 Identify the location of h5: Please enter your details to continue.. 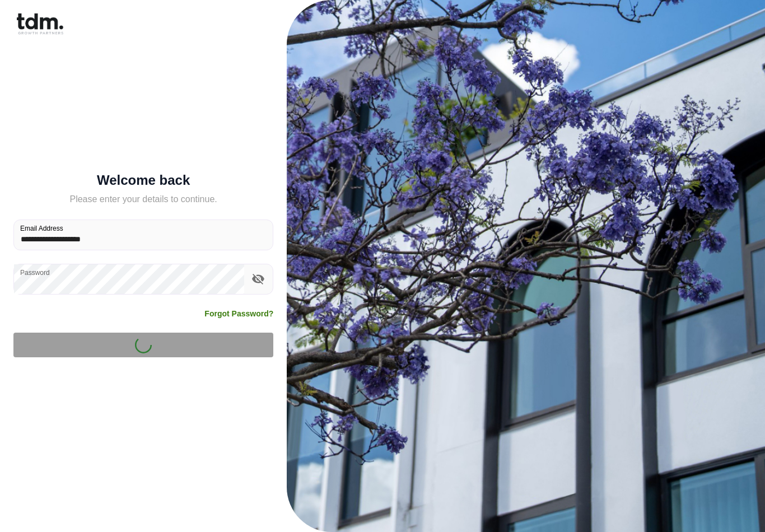
(143, 199).